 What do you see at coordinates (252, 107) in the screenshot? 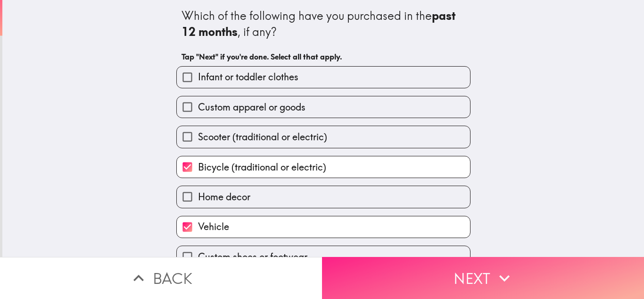
I see `span: Custom apparel or goods` at bounding box center [252, 107].